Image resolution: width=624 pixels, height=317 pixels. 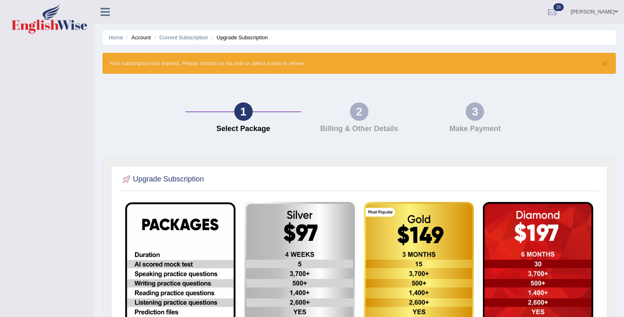 What do you see at coordinates (359, 63) in the screenshot?
I see `div: Your subscription has expired. Please contact us via chat or select a plan to renew` at bounding box center [359, 63].